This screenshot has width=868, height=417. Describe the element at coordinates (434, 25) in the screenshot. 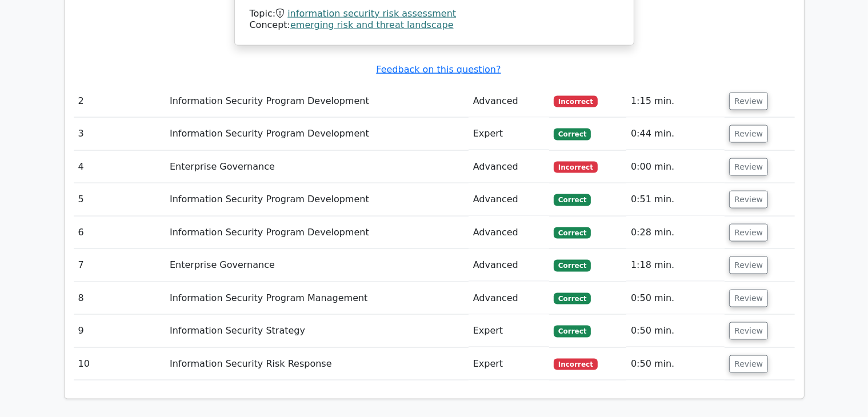

I see `div: Concept:` at that location.